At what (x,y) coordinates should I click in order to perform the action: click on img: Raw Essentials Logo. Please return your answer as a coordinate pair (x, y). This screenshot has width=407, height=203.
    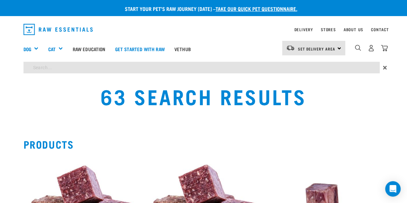
    Looking at the image, I should click on (58, 29).